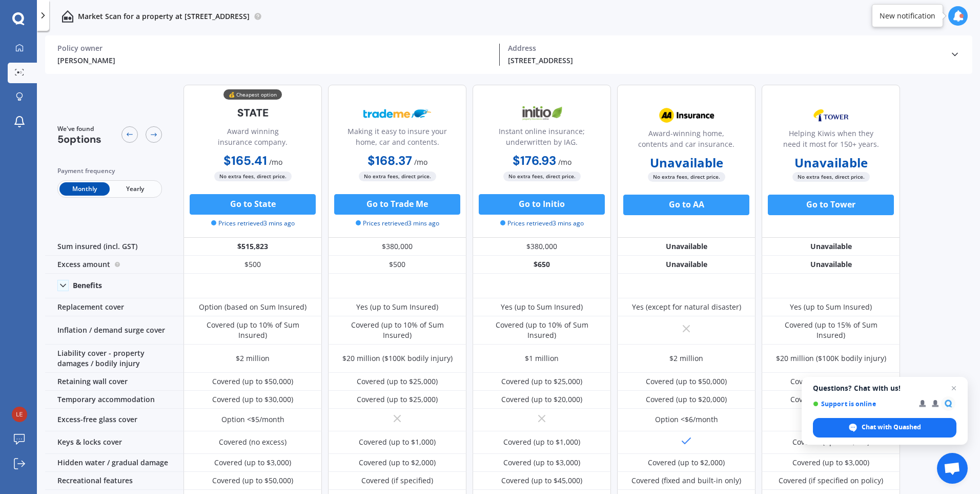 This screenshot has width=980, height=494. Describe the element at coordinates (253, 419) in the screenshot. I see `div: Option <$5/month` at that location.